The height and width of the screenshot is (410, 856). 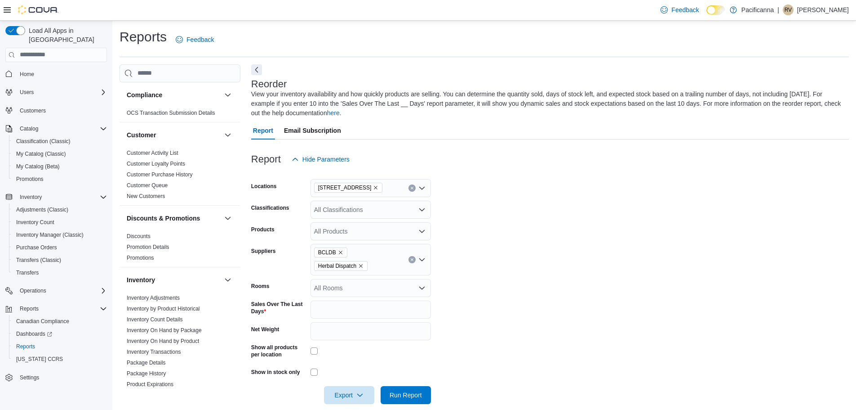 I want to click on span: New Customers, so click(x=146, y=196).